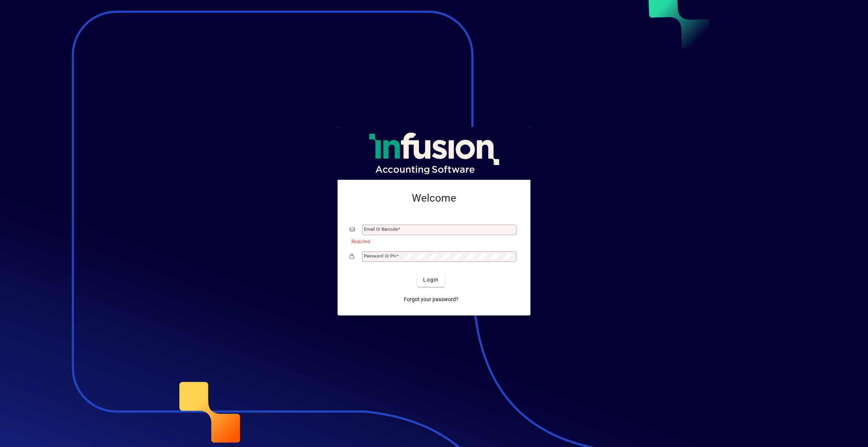  I want to click on button: Login, so click(431, 280).